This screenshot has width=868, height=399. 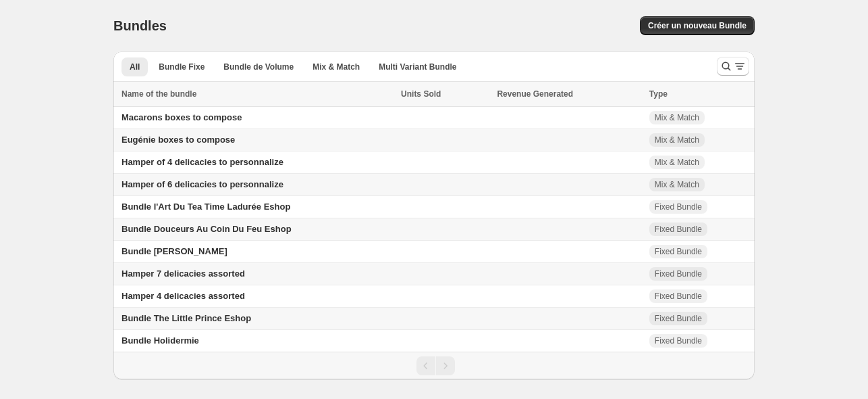 I want to click on span: Hamper 4 delicacies assorted, so click(x=183, y=295).